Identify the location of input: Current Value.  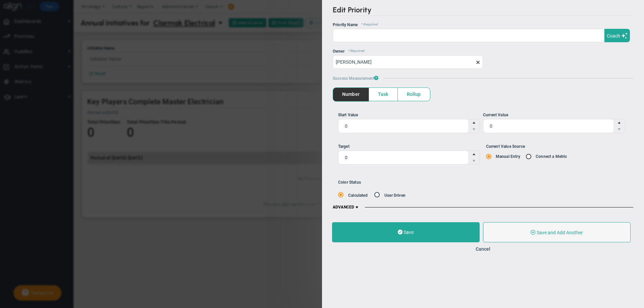
(549, 126).